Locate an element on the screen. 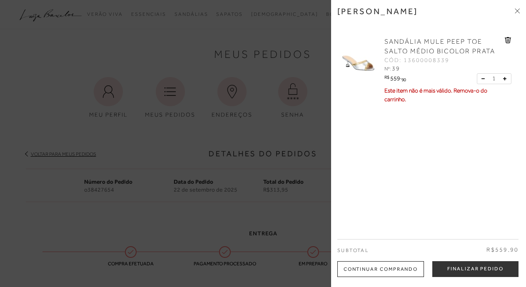  i: R$ is located at coordinates (387, 77).